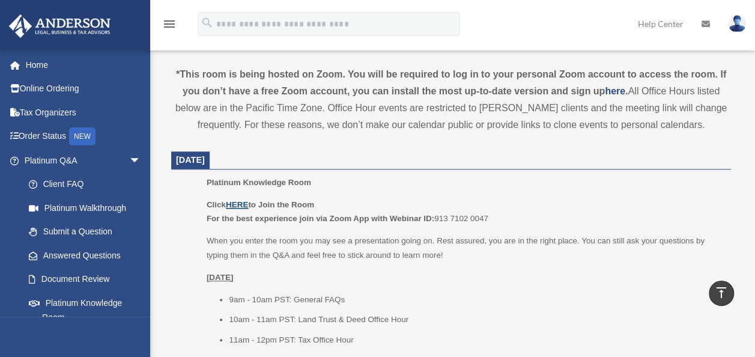 This screenshot has width=755, height=357. Describe the element at coordinates (169, 26) in the screenshot. I see `a: menu` at that location.